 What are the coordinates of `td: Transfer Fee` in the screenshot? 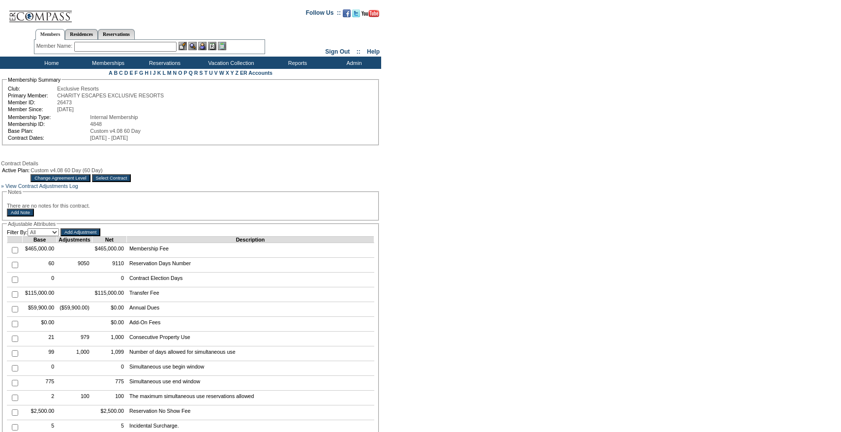 It's located at (250, 295).